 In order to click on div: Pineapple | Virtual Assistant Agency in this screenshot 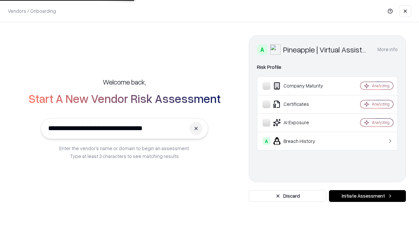, I will do `click(326, 49)`.